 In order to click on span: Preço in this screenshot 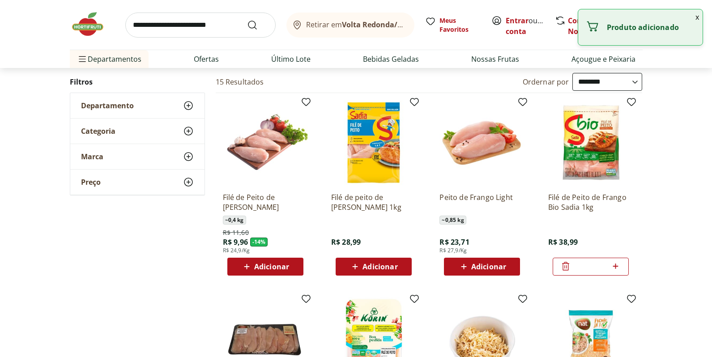, I will do `click(91, 182)`.